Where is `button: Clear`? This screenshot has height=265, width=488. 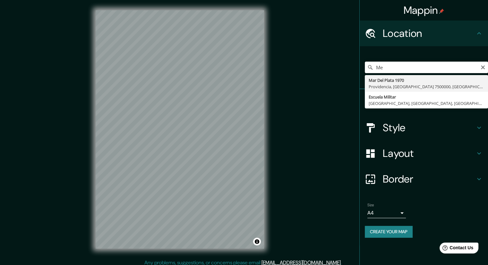 button: Clear is located at coordinates (483, 67).